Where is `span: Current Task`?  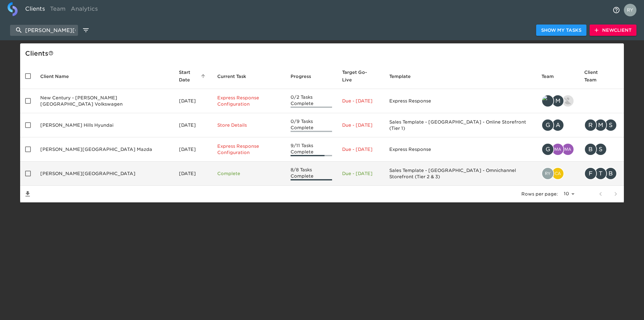 span: Current Task is located at coordinates (236, 76).